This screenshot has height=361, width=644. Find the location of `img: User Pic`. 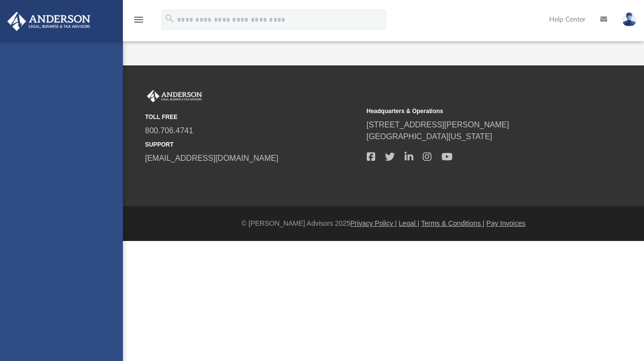

img: User Pic is located at coordinates (629, 19).